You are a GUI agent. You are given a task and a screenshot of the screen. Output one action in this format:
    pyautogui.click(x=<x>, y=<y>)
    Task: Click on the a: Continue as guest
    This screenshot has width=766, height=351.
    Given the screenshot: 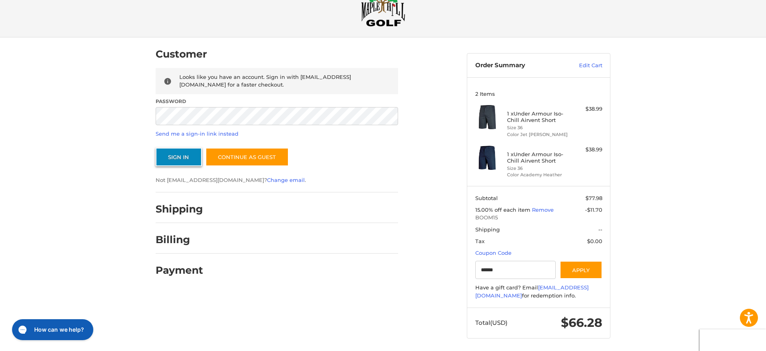 What is the action you would take?
    pyautogui.click(x=247, y=157)
    